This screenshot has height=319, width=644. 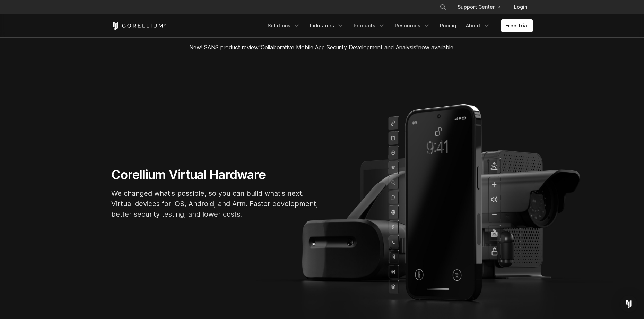 What do you see at coordinates (412, 26) in the screenshot?
I see `a: Resources` at bounding box center [412, 26].